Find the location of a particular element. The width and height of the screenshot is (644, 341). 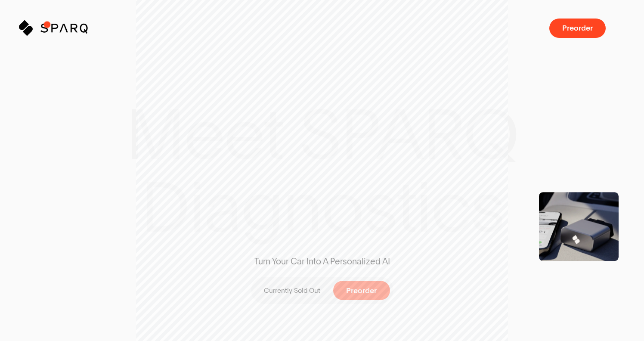

span: Turn Your Car Into A Personalized AI is located at coordinates (322, 261).